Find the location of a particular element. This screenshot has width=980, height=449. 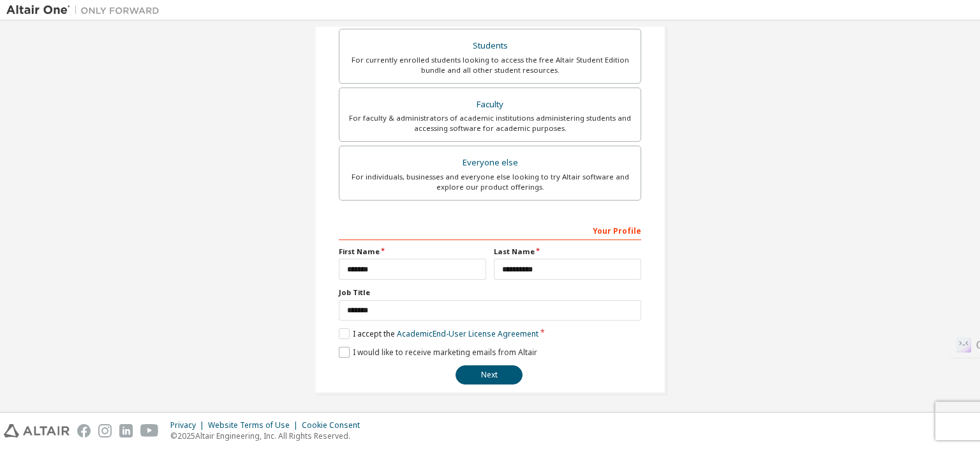

div: Privacy is located at coordinates (189, 425).